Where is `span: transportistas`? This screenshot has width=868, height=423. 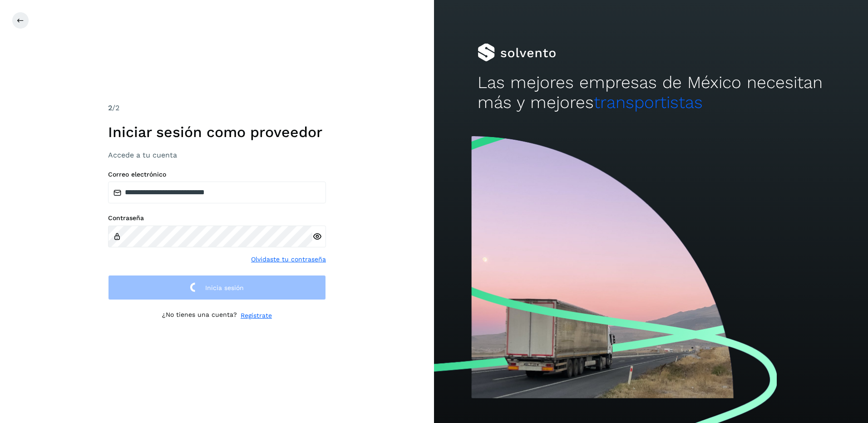 span: transportistas is located at coordinates (648, 102).